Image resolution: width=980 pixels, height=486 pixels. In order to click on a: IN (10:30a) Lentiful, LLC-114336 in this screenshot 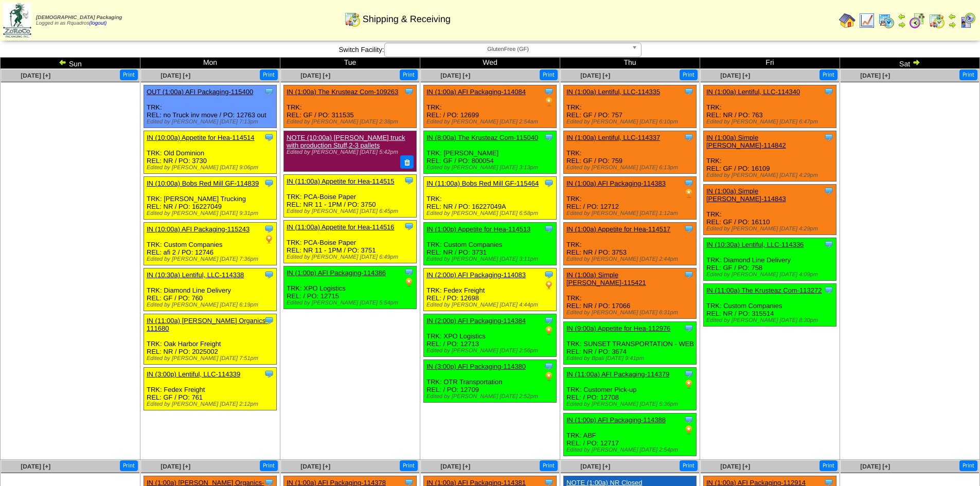, I will do `click(755, 244)`.